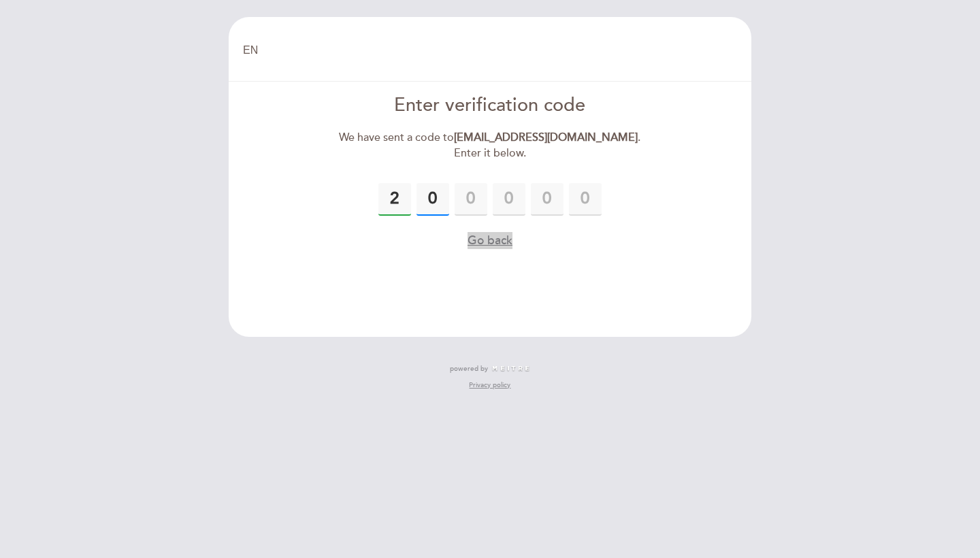 The image size is (980, 558). Describe the element at coordinates (490, 146) in the screenshot. I see `div: We have sent a code to . Enter it below.` at that location.